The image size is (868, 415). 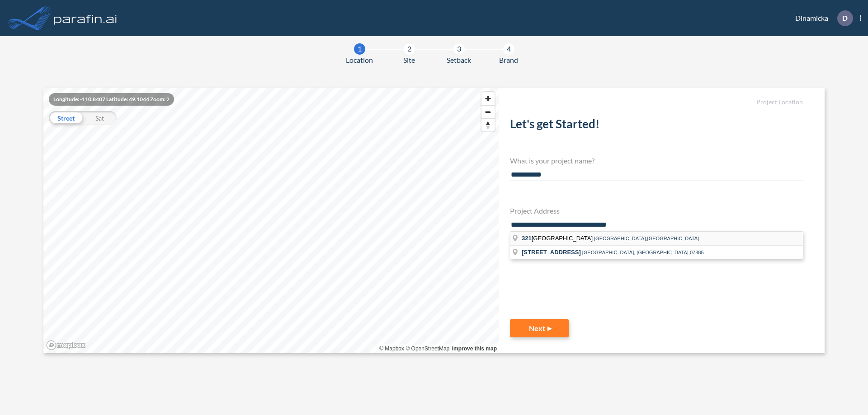 What do you see at coordinates (488, 125) in the screenshot?
I see `span: Reset bearing to north` at bounding box center [488, 125].